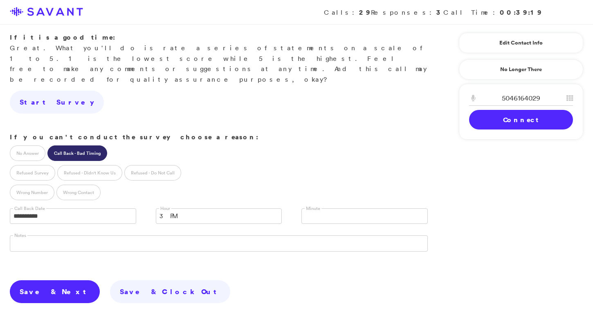 The image size is (593, 317). What do you see at coordinates (213, 216) in the screenshot?
I see `span: 3 PM` at bounding box center [213, 216].